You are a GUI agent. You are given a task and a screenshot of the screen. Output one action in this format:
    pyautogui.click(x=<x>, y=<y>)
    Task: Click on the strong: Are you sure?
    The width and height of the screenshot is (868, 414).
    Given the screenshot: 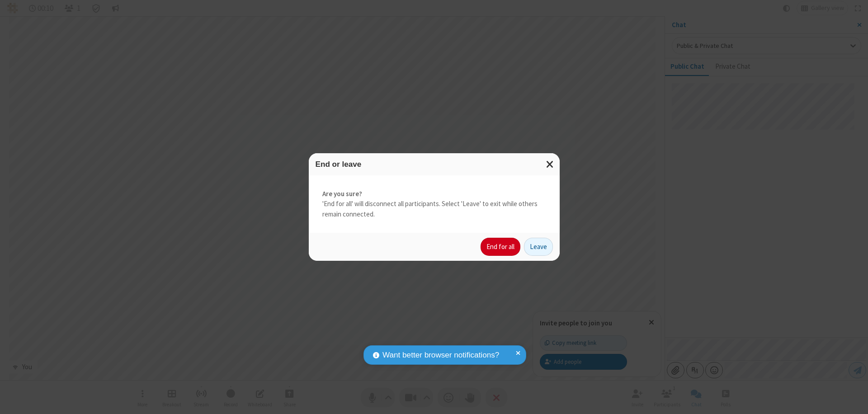 What is the action you would take?
    pyautogui.click(x=434, y=194)
    